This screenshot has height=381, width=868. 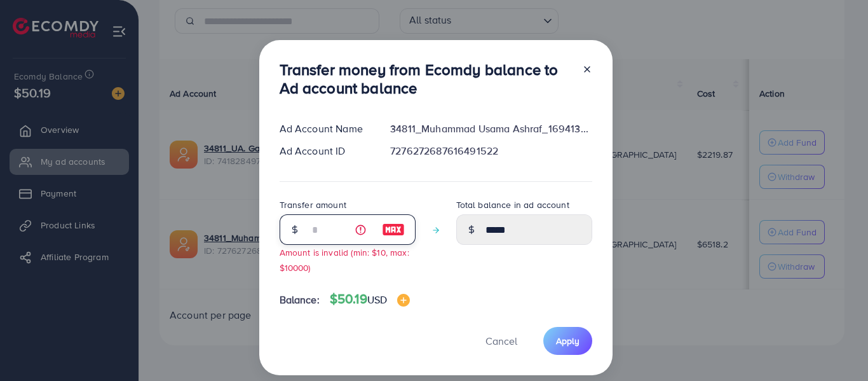 What do you see at coordinates (490, 128) in the screenshot?
I see `div: 34811_Muhammad Usama Ashraf_1694139293532` at bounding box center [490, 128].